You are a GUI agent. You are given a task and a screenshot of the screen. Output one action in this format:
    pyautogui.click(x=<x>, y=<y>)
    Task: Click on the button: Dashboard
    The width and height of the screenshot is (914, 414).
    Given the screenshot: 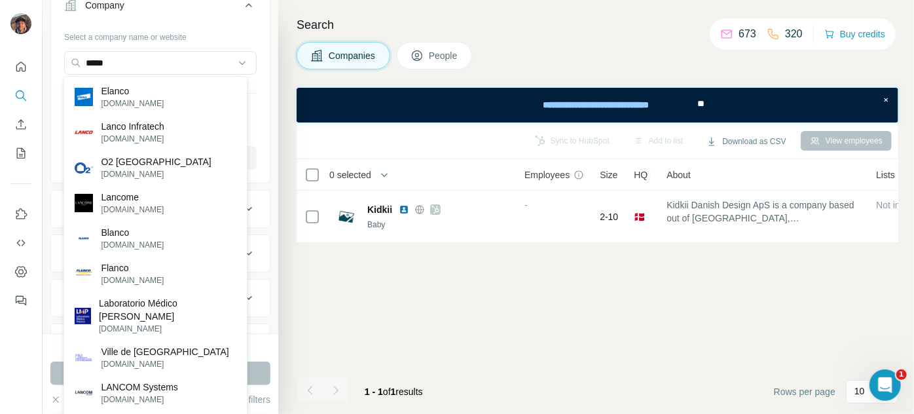 What is the action you would take?
    pyautogui.click(x=21, y=272)
    